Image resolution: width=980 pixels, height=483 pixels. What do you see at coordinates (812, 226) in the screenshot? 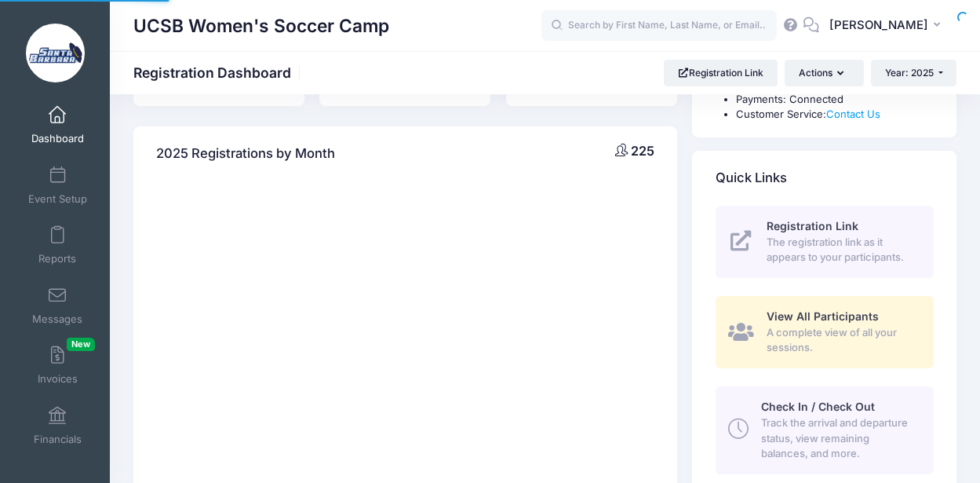
I see `span: Registration Link` at bounding box center [812, 226].